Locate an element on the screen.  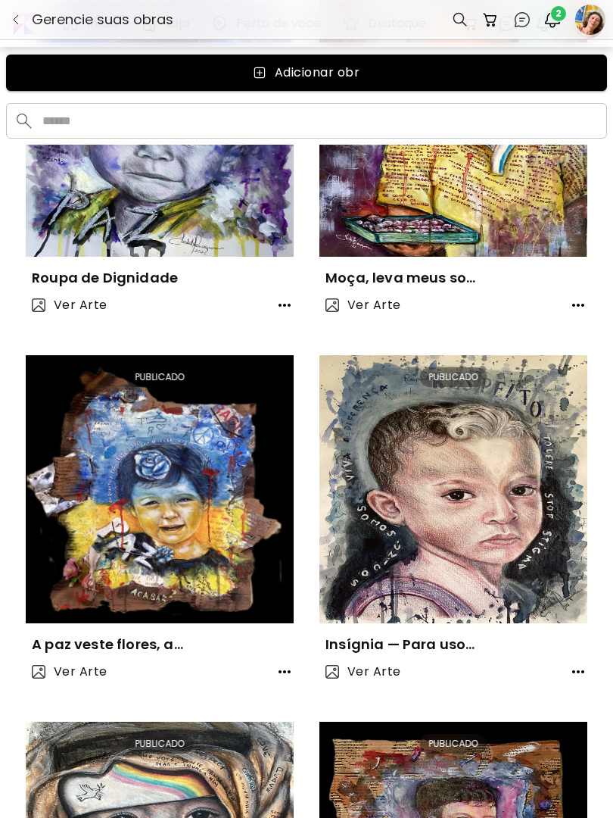
img: cart is located at coordinates (491, 20).